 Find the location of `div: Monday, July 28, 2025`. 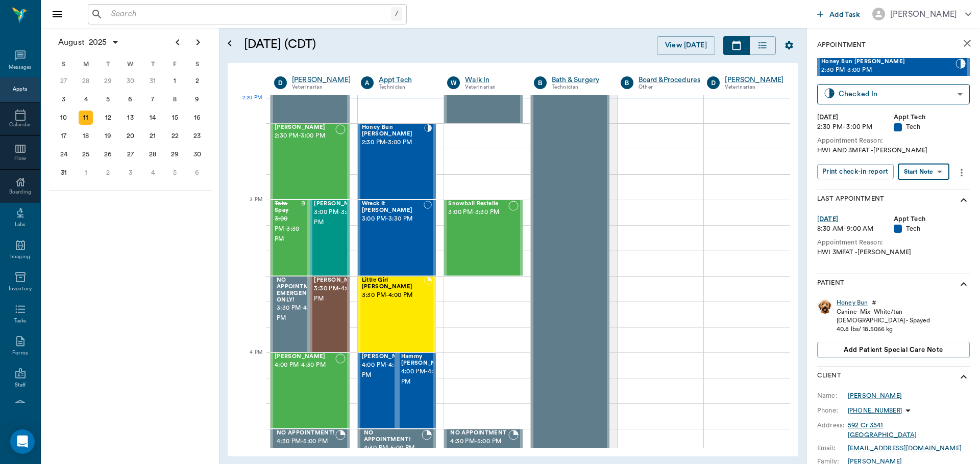

div: Monday, July 28, 2025 is located at coordinates (85, 81).